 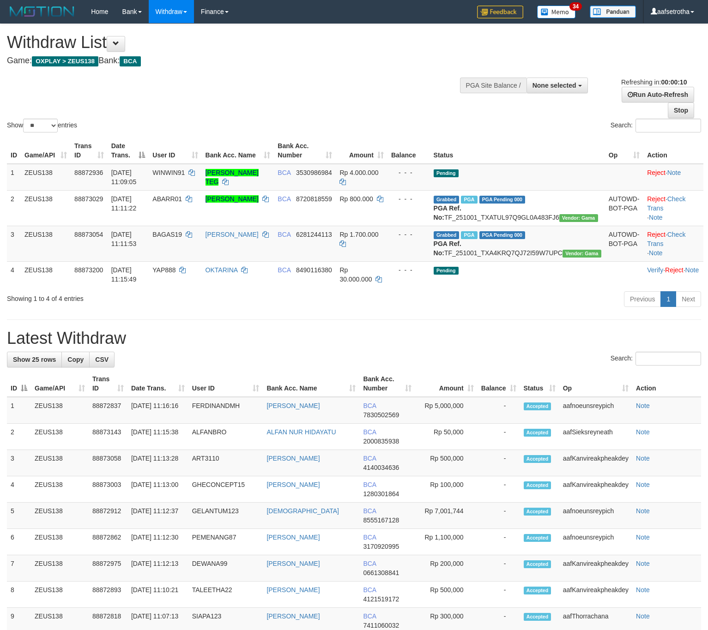 What do you see at coordinates (595, 594) in the screenshot?
I see `td: aafKanvireakpheakdey` at bounding box center [595, 594].